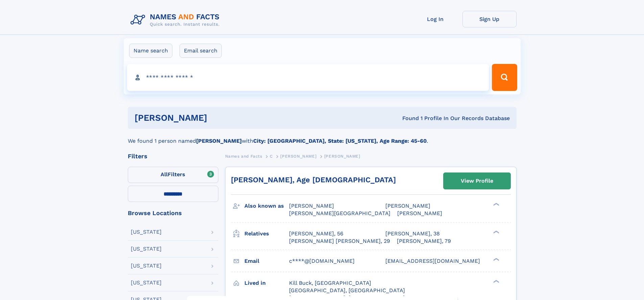 This screenshot has width=644, height=300. What do you see at coordinates (504, 77) in the screenshot?
I see `button: Search Button` at bounding box center [504, 77].